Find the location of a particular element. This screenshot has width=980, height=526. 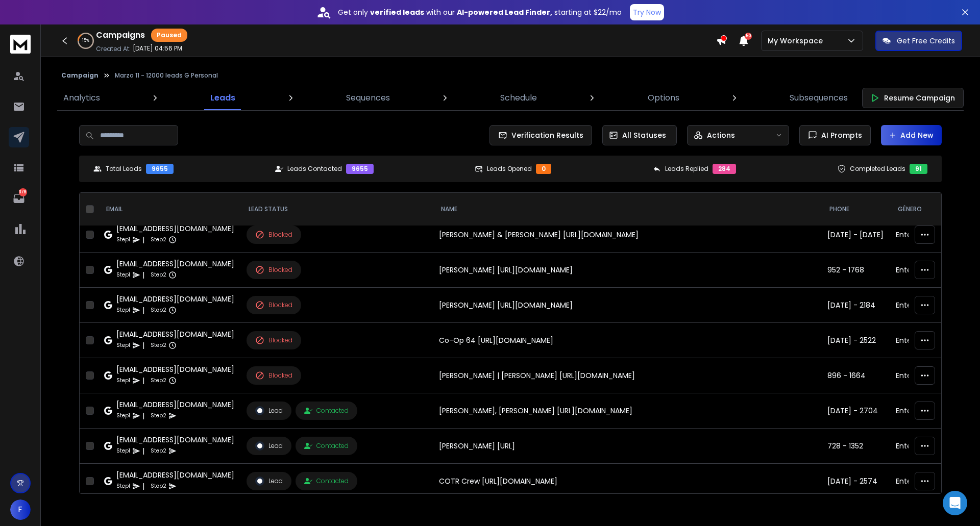

button: AI Prompts is located at coordinates (835, 136).